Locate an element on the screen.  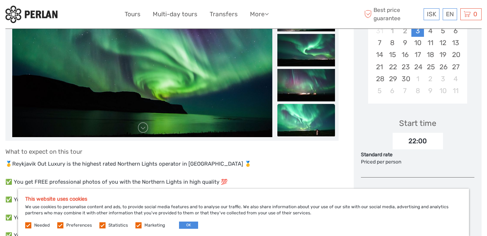
div: Choose Saturday, October 11th, 2025 is located at coordinates (456, 90).